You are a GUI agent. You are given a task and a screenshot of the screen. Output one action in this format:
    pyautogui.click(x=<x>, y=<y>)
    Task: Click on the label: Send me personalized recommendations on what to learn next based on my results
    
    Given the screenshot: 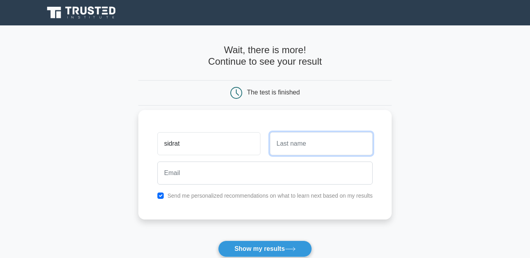 What is the action you would take?
    pyautogui.click(x=270, y=195)
    